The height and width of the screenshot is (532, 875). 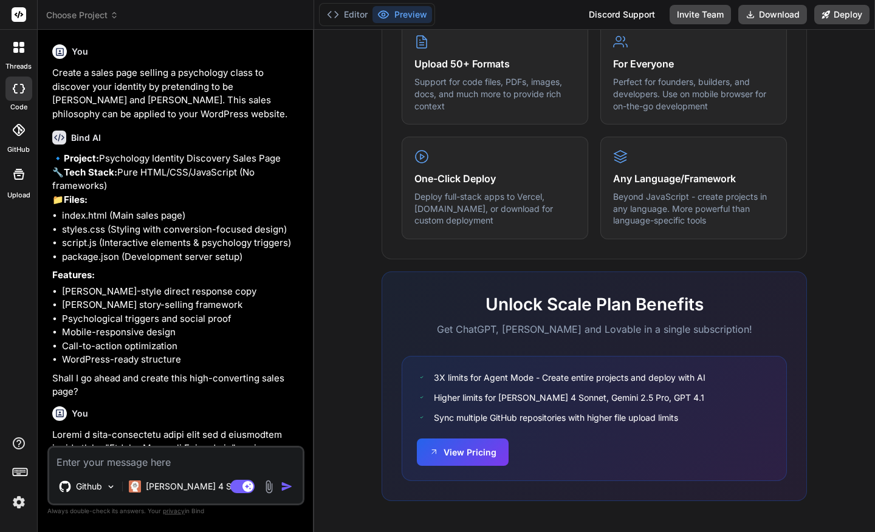 I want to click on li: package.json (Development server setup), so click(x=182, y=257).